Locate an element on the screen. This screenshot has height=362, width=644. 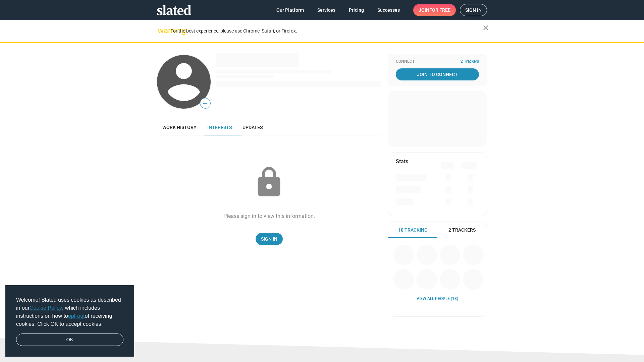
div: cookieconsent is located at coordinates (70, 321).